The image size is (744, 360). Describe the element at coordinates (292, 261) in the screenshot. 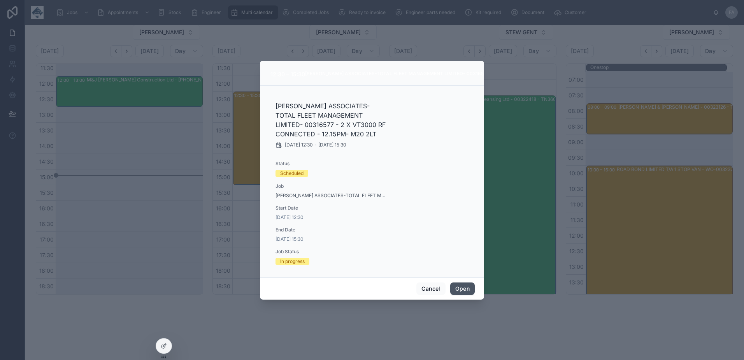

I see `div: In progress` at that location.